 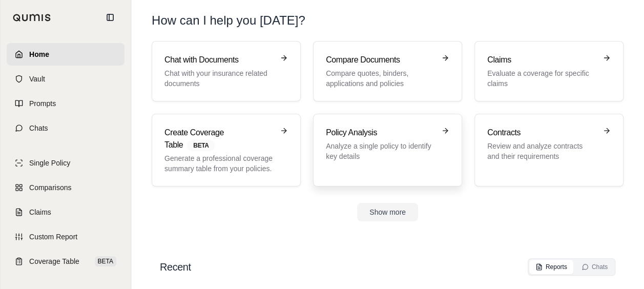 What do you see at coordinates (49, 163) in the screenshot?
I see `span: Single Policy` at bounding box center [49, 163].